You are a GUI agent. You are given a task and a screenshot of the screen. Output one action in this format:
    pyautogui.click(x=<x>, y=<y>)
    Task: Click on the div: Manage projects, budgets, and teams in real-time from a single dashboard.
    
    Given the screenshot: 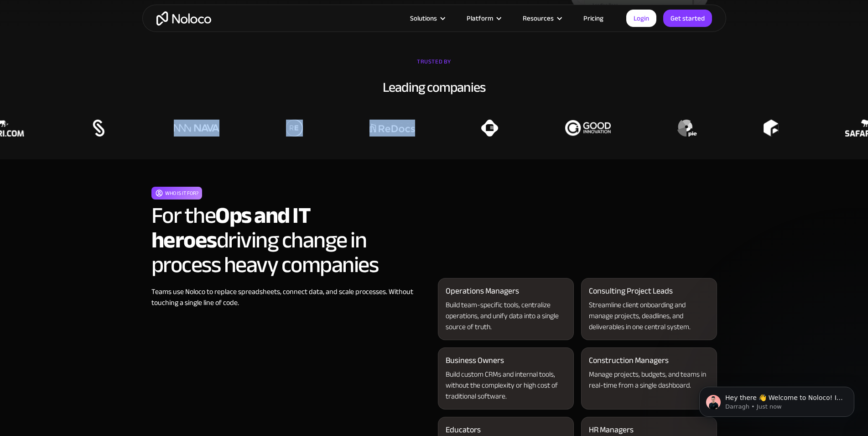 What is the action you would take?
    pyautogui.click(x=649, y=380)
    